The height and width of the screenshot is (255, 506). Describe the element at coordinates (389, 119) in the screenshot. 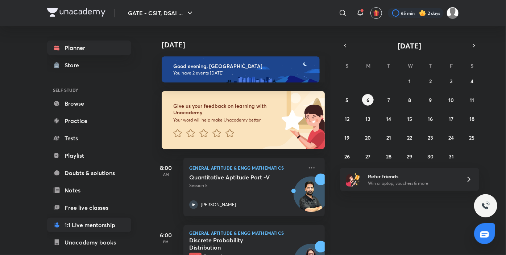

I see `button: October 14, 2025` at that location.